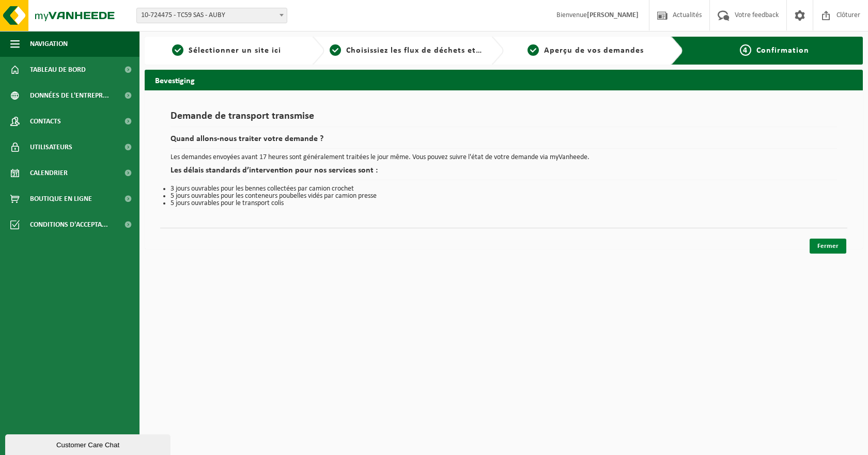 This screenshot has width=868, height=455. I want to click on a: 2Choisissiez les flux de déchets et récipients, so click(407, 51).